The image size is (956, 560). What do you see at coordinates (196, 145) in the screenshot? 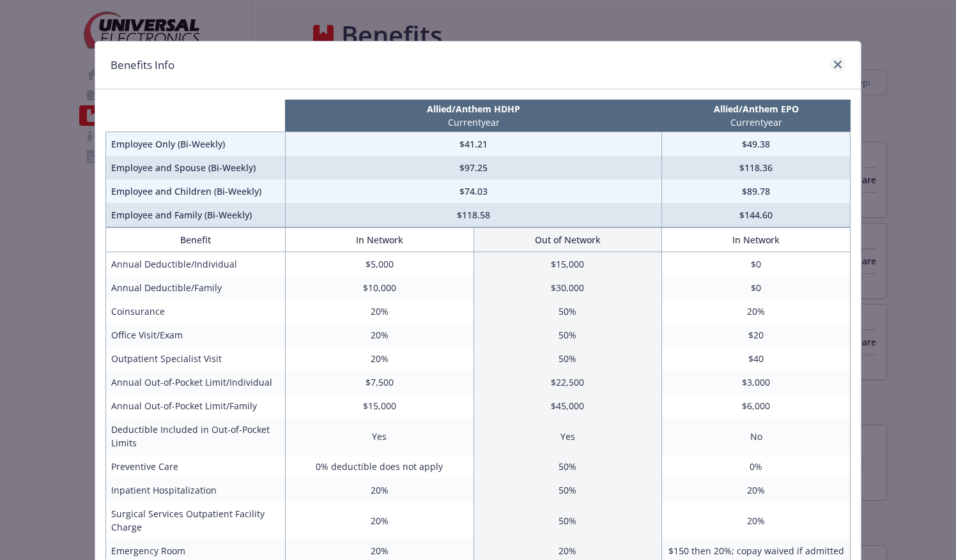
I see `td: Employee Only (Bi-Weekly)` at bounding box center [196, 145].